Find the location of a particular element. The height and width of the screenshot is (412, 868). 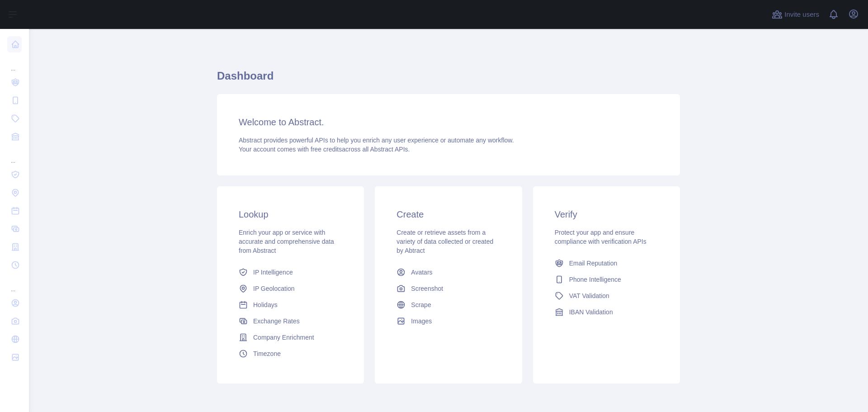

h3: Verify is located at coordinates (606, 215).